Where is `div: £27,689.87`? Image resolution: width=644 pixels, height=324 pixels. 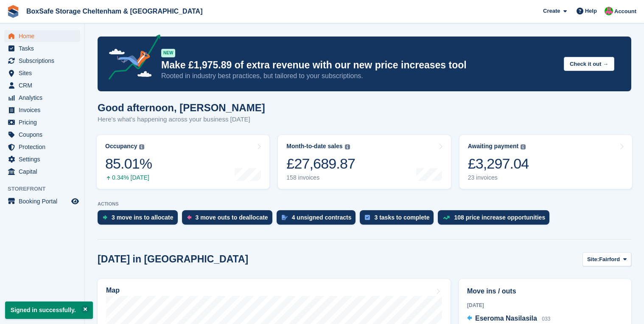 div: £27,689.87 is located at coordinates (320, 163).